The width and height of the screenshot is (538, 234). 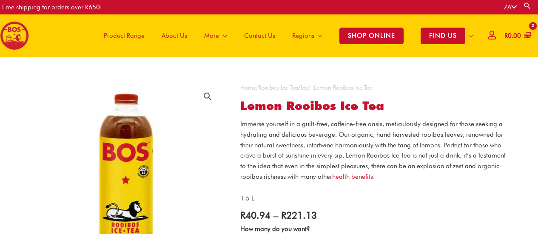 What do you see at coordinates (371, 36) in the screenshot?
I see `a: SHOP ONLINE` at bounding box center [371, 36].